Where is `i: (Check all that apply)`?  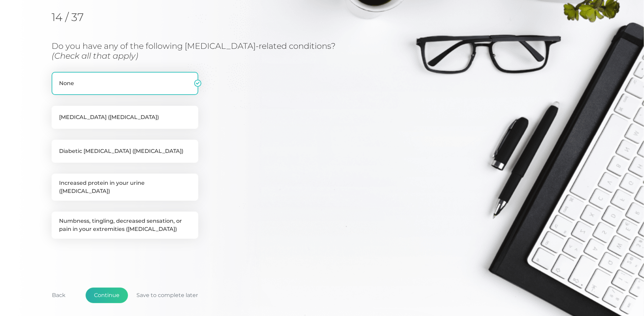 i: (Check all that apply) is located at coordinates (95, 56).